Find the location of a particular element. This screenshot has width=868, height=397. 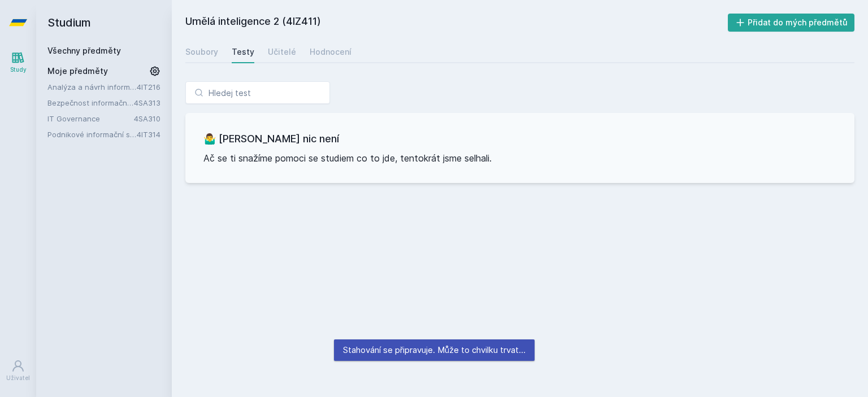

input: Hledej test is located at coordinates (257, 93).